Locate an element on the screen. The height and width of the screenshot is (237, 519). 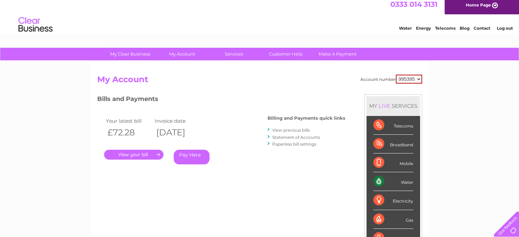
div: LIVE is located at coordinates (384, 106).